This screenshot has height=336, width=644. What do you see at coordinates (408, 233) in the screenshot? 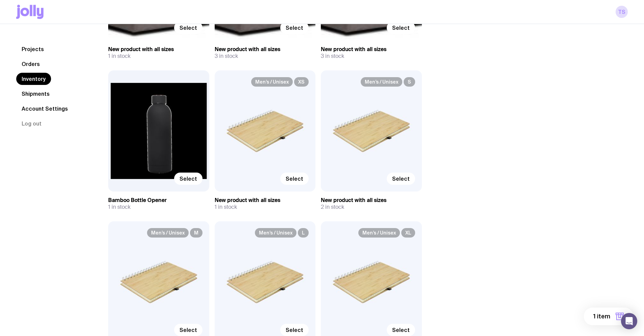
I see `span: XL` at bounding box center [408, 233].